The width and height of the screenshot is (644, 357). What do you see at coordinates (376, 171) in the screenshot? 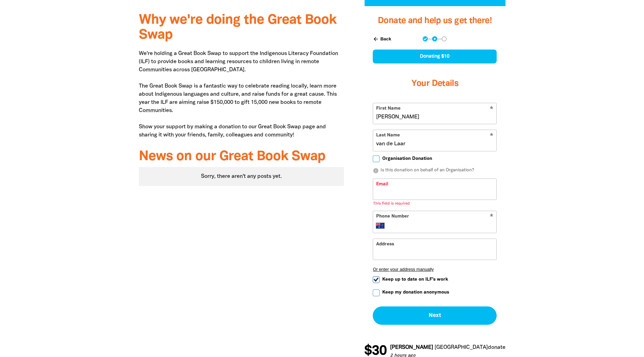
I see `i: info` at bounding box center [376, 171].